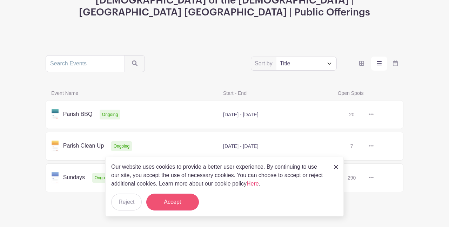 The height and width of the screenshot is (227, 449). What do you see at coordinates (85, 63) in the screenshot?
I see `input: Search Events` at bounding box center [85, 63].